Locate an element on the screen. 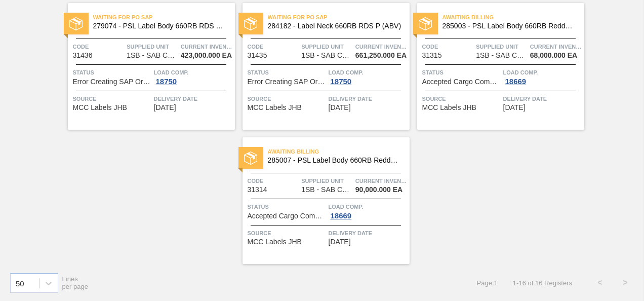  span: 279074 - PSL Label Body 660RB RDS Dry (Blast) is located at coordinates (160, 26).